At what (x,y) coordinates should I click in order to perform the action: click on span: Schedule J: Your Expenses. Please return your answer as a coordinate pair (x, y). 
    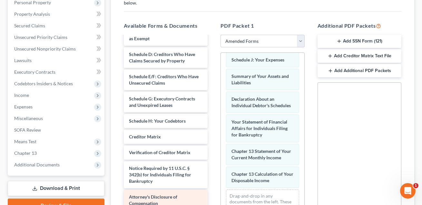
    Looking at the image, I should click on (258, 60).